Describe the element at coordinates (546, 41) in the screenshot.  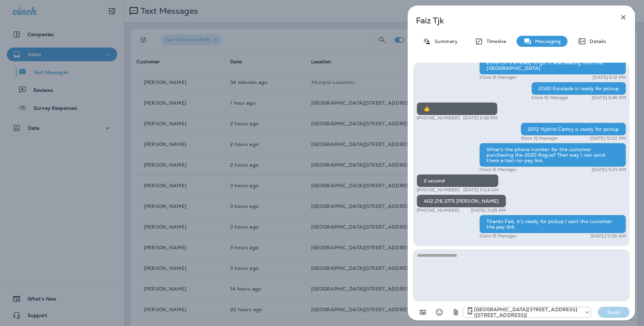
I see `p: Messaging` at that location.